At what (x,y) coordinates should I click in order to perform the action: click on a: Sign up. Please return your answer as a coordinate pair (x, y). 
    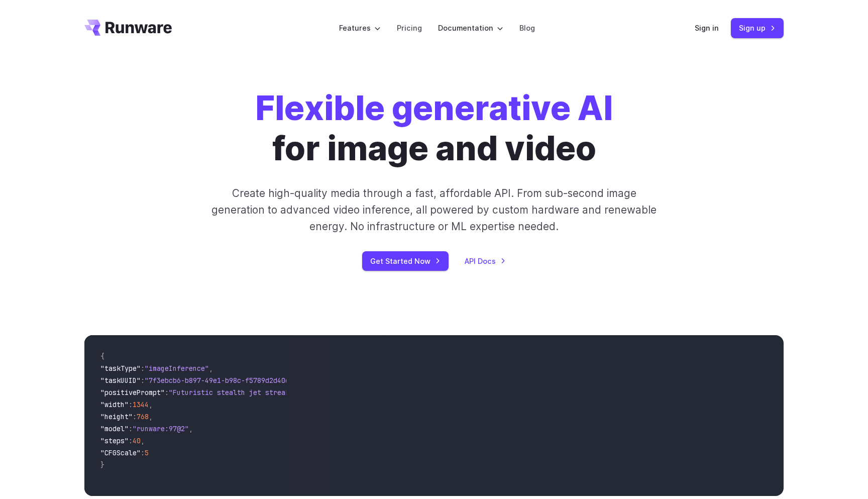
    Looking at the image, I should click on (757, 28).